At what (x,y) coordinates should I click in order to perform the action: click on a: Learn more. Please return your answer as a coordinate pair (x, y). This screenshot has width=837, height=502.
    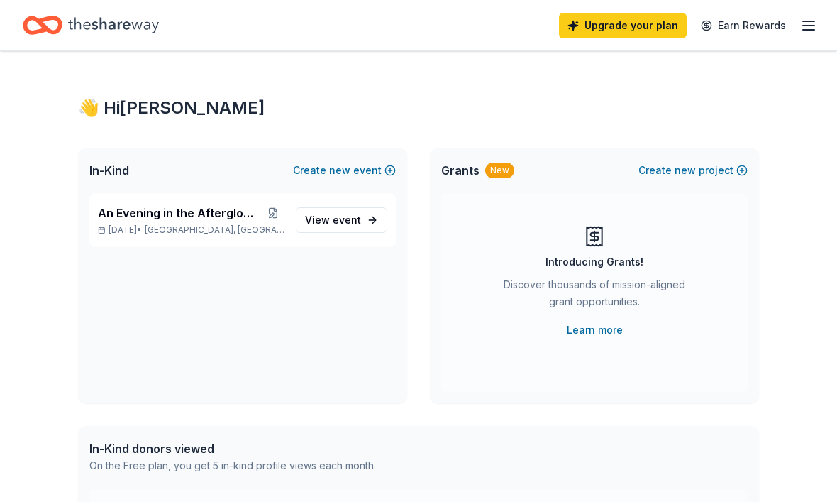
    Looking at the image, I should click on (595, 330).